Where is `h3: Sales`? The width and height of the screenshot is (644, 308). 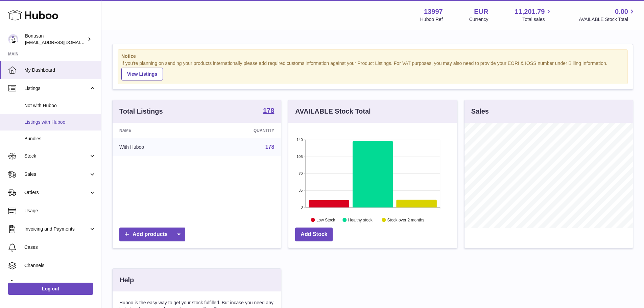 h3: Sales is located at coordinates (480, 111).